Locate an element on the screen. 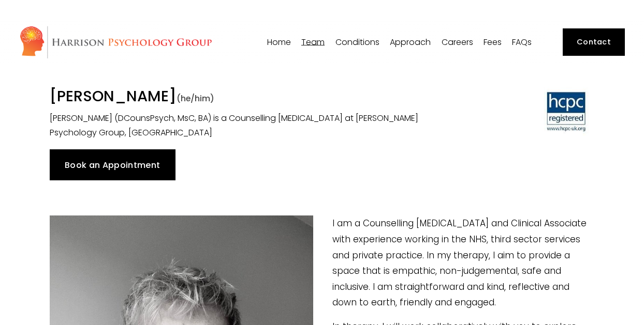  a: Book an Appointment is located at coordinates (113, 165).